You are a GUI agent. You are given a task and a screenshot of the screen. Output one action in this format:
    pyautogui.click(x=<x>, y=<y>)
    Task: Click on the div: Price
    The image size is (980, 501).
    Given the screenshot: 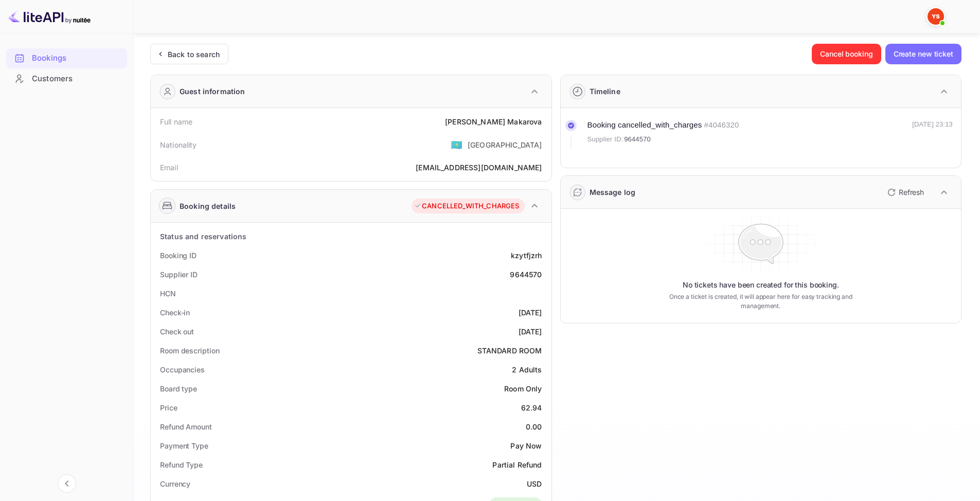 What is the action you would take?
    pyautogui.click(x=169, y=407)
    